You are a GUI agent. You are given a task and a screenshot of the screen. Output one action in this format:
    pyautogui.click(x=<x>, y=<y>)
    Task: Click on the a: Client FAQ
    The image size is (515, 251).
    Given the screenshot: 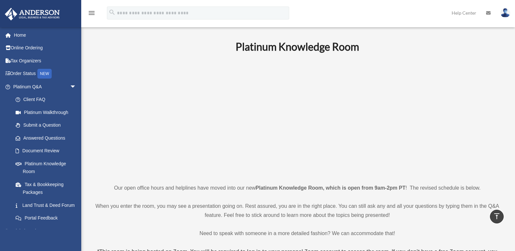 What is the action you would take?
    pyautogui.click(x=47, y=100)
    